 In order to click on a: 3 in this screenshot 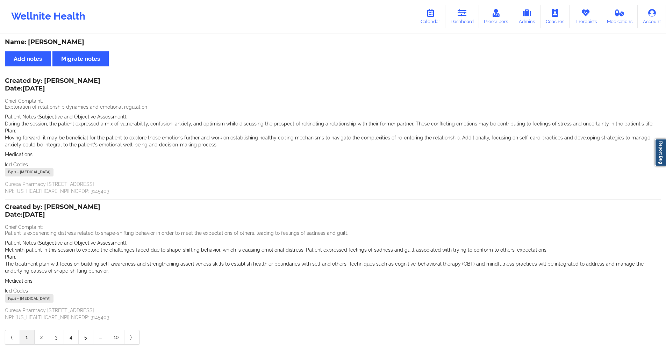, I will do `click(57, 337)`.